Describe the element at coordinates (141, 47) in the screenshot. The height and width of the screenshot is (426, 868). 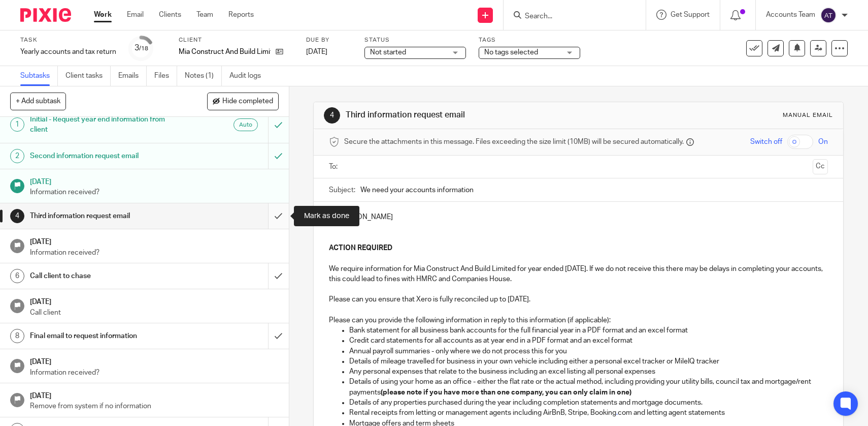
I see `div: 3` at that location.